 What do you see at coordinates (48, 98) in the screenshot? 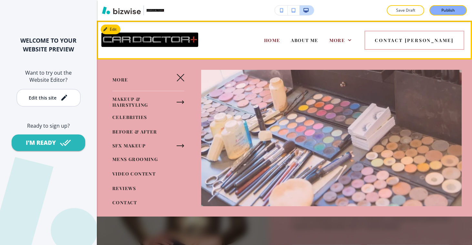
I see `button: Edit this site` at bounding box center [48, 98].